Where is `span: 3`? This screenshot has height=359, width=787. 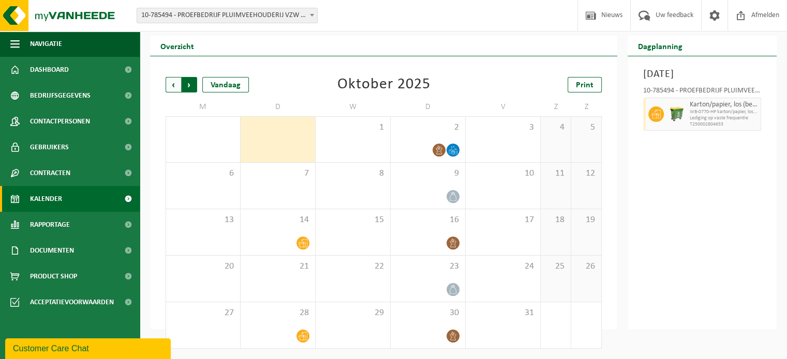 span: 3 is located at coordinates (503, 128).